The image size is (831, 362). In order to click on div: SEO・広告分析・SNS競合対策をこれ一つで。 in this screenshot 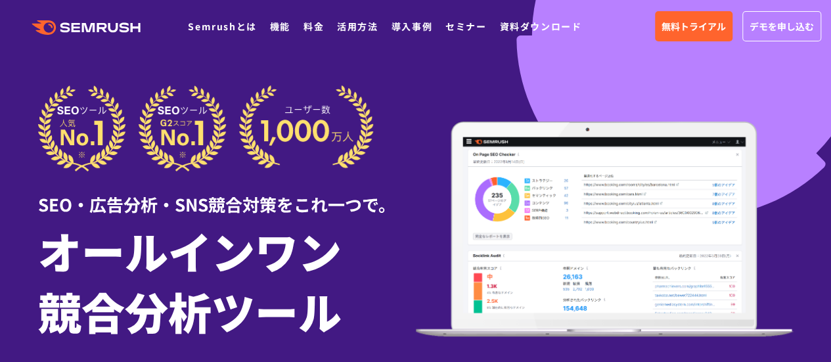, I will do `click(227, 194)`.